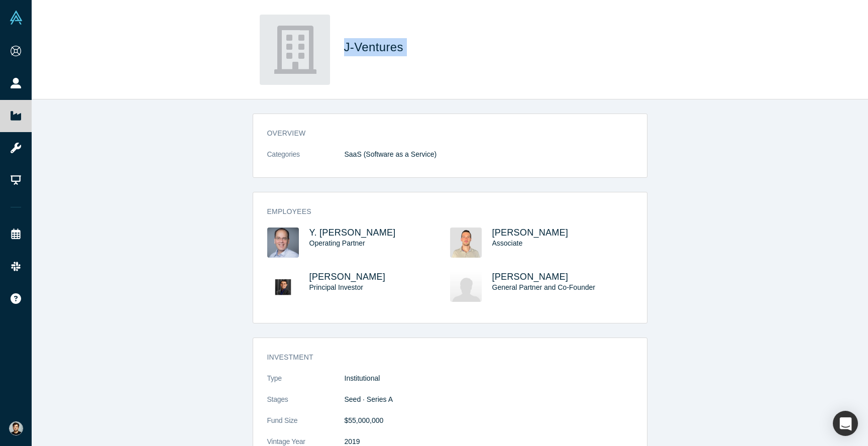  What do you see at coordinates (465, 287) in the screenshot?
I see `img: Oded Hermoni's Profile Image` at bounding box center [465, 287].